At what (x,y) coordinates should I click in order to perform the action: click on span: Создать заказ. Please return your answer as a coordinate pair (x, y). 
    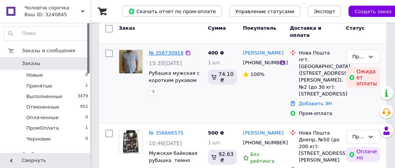
    Looking at the image, I should click on (373, 11).